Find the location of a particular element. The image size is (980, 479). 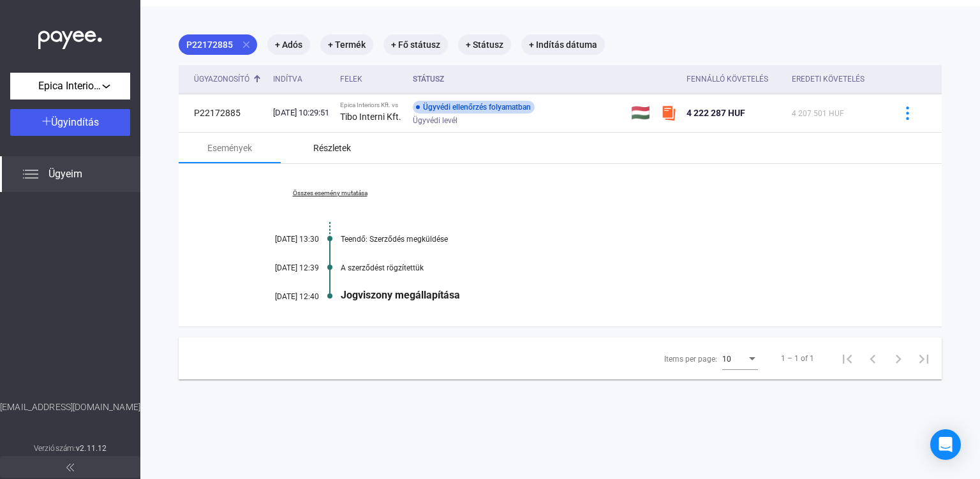

img: white-payee-white-dot.svg is located at coordinates (70, 36).